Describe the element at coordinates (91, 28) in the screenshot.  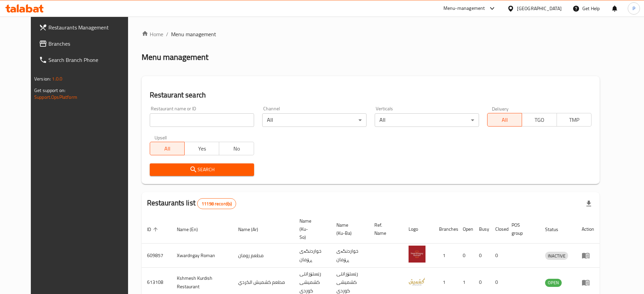
I see `span: Restaurants Management` at that location.